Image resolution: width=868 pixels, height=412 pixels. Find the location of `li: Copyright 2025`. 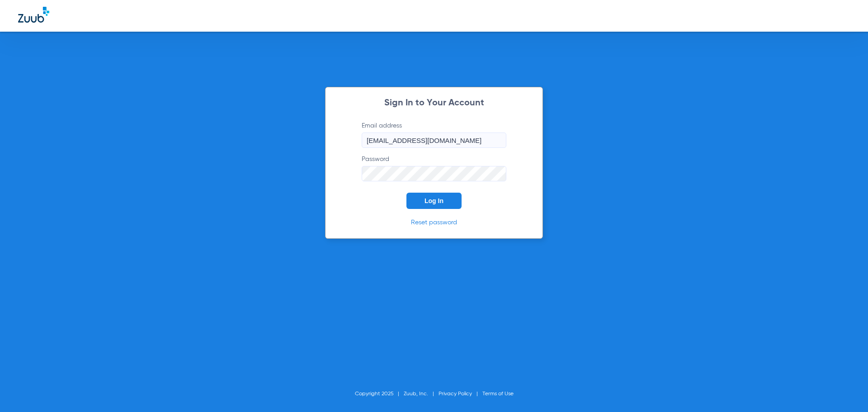

li: Copyright 2025 is located at coordinates (379, 394).